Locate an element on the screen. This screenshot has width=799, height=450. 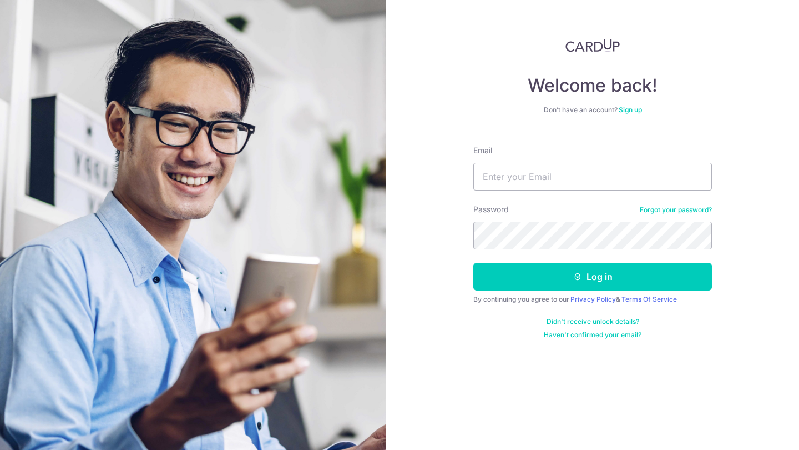
label: Email is located at coordinates (483, 150).